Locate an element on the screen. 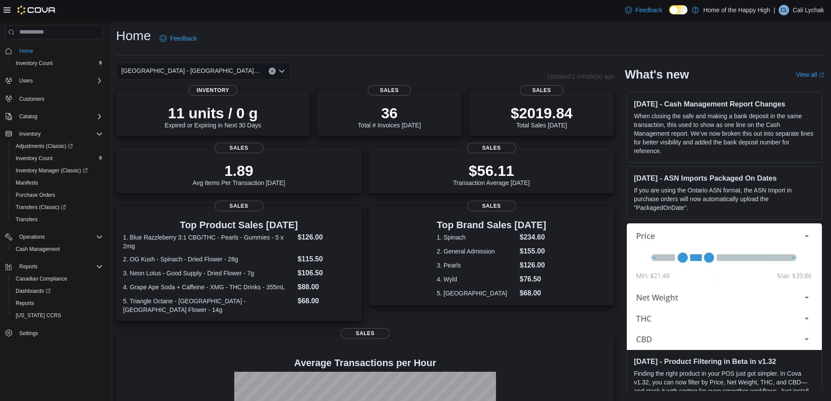 The image size is (831, 401). dd: $115.50 is located at coordinates (326, 259).